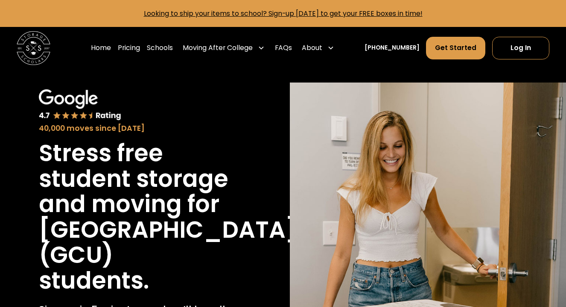 The image size is (566, 307). I want to click on img: Google 4.7 star rating, so click(80, 105).